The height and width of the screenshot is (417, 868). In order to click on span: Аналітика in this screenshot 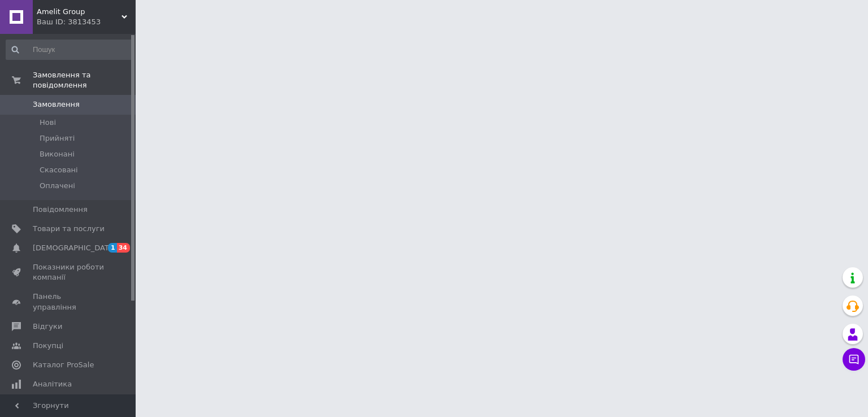, I will do `click(52, 384)`.